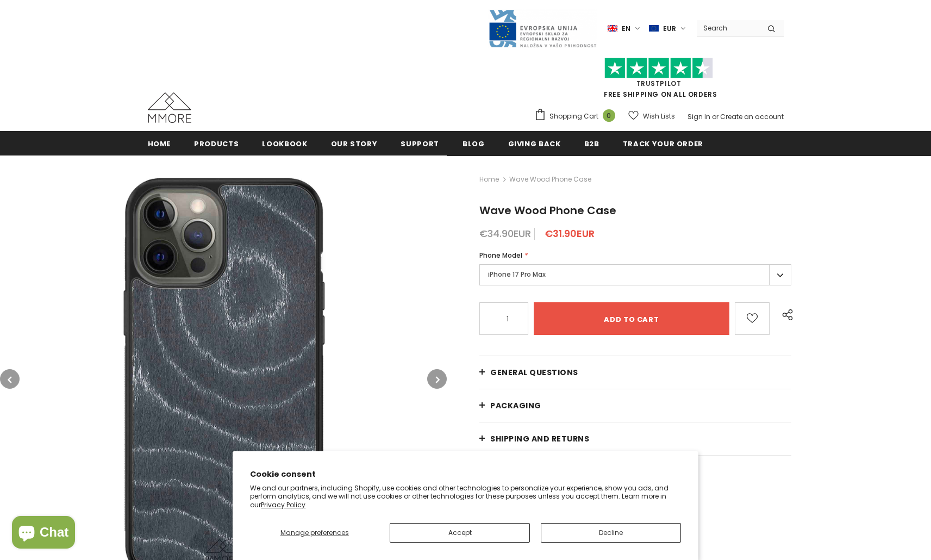  Describe the element at coordinates (664, 143) in the screenshot. I see `a: Track your order` at that location.